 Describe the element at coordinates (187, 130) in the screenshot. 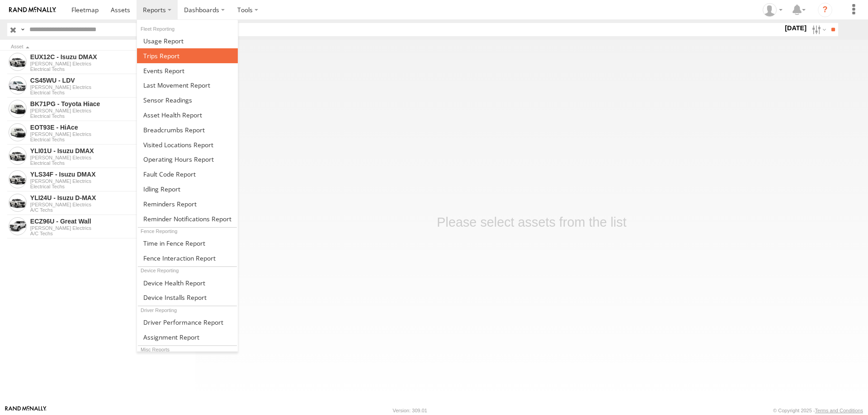

I see `a: Breadcrumbs Report` at that location.